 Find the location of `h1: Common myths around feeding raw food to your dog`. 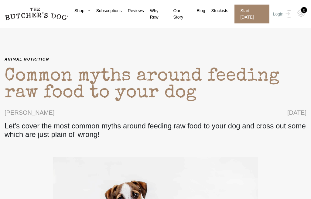

h1: Common myths around feeding raw food to your dog is located at coordinates (156, 85).